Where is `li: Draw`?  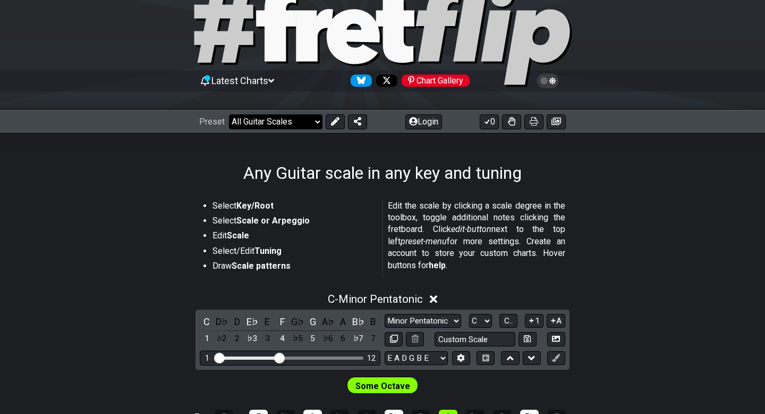 li: Draw is located at coordinates (294, 267).